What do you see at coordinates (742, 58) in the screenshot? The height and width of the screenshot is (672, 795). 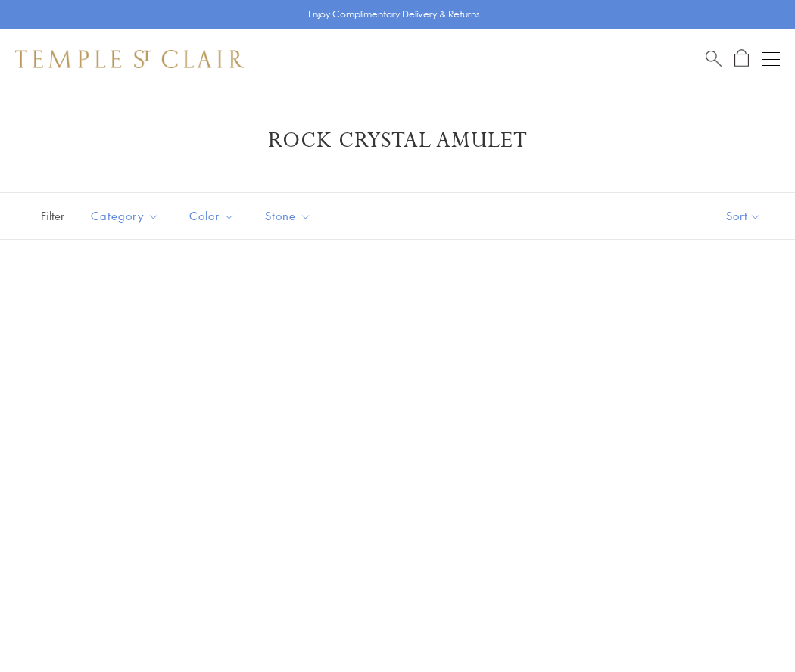 I see `a: Open Shopping Bag` at bounding box center [742, 58].